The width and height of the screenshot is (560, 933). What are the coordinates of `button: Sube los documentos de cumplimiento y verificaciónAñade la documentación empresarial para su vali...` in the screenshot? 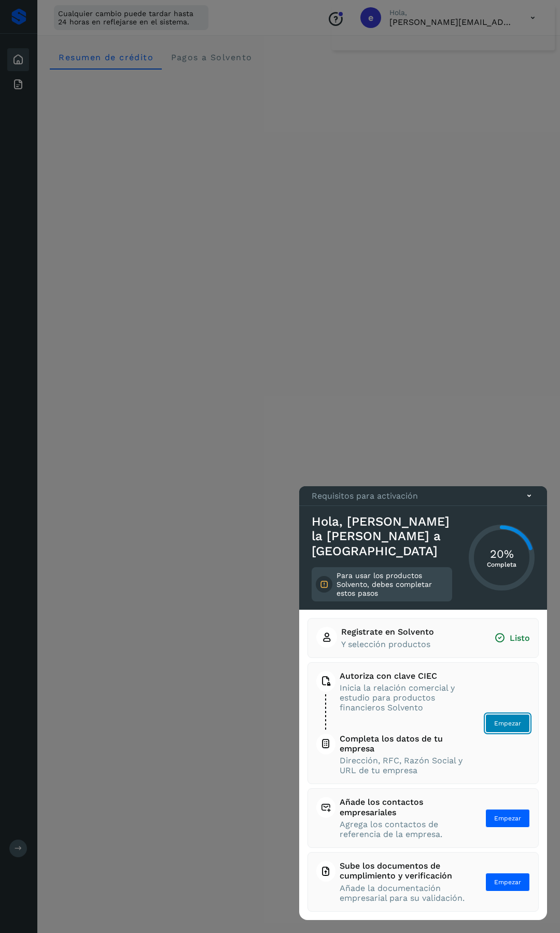 It's located at (423, 881).